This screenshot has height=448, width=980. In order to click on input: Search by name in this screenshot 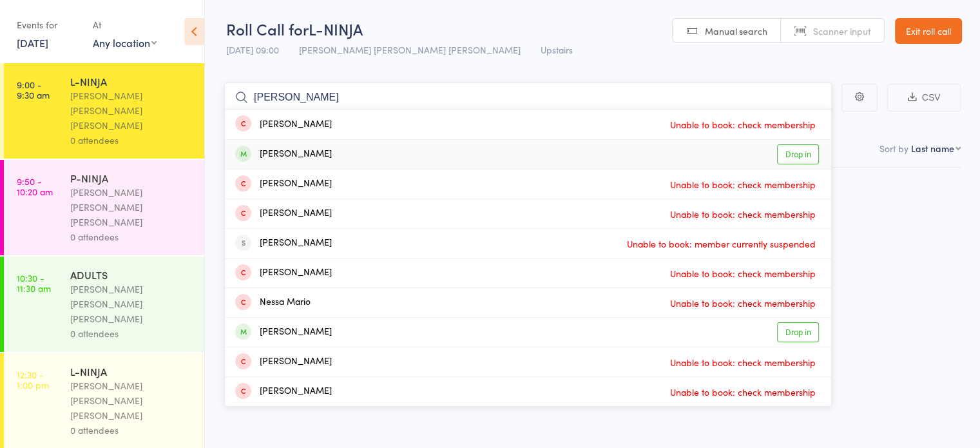, I will do `click(528, 98)`.